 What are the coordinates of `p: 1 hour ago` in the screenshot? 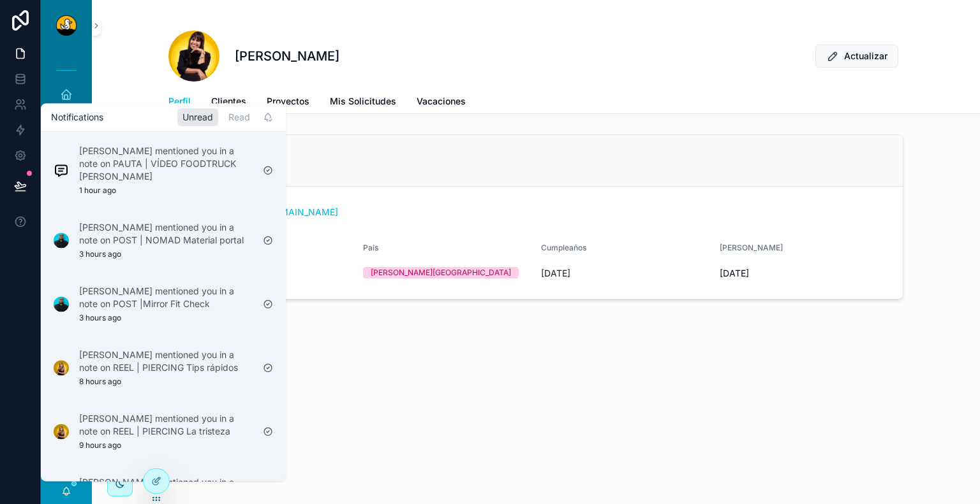 It's located at (97, 191).